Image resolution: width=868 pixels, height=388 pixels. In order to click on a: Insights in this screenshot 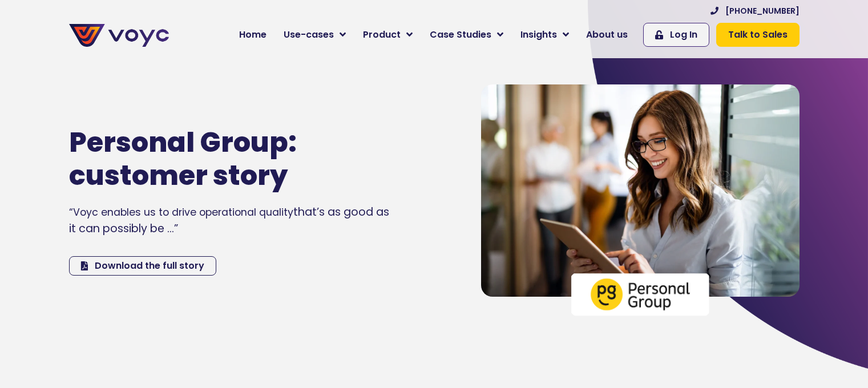, I will do `click(545, 35)`.